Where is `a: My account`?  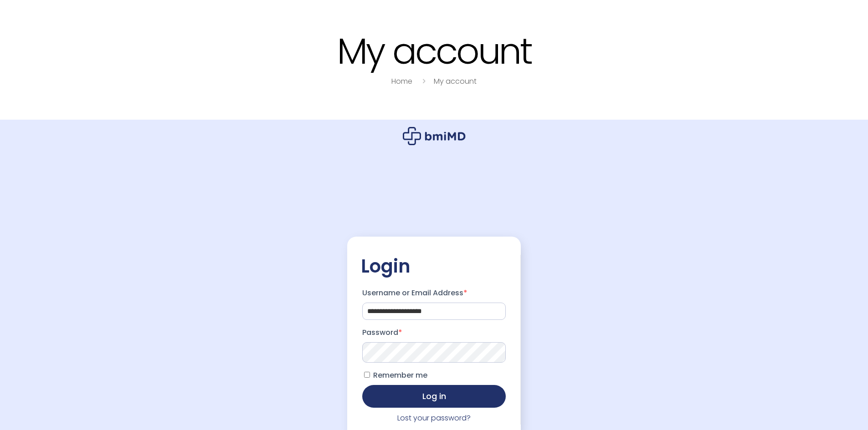
a: My account is located at coordinates (455, 81).